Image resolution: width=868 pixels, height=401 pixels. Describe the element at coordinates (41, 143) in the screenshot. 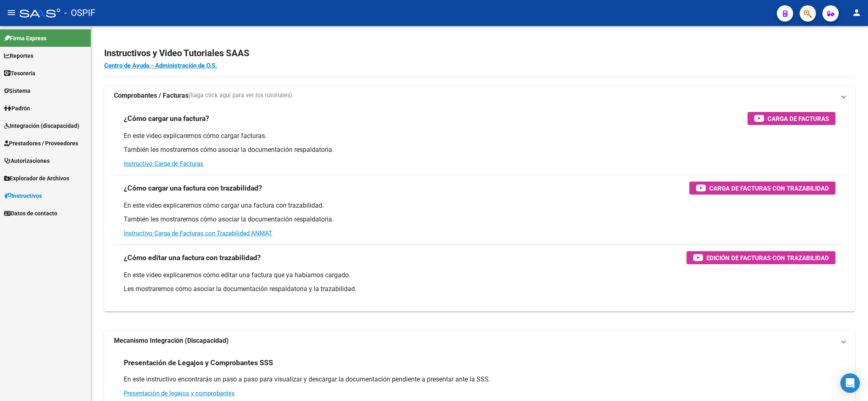

I see `span: Prestadores / Proveedores` at that location.